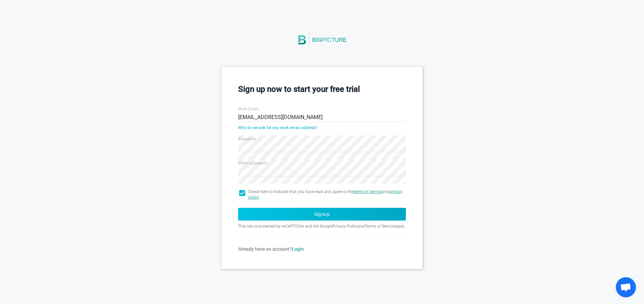  What do you see at coordinates (380, 226) in the screenshot?
I see `a: Terms of Service` at bounding box center [380, 226].